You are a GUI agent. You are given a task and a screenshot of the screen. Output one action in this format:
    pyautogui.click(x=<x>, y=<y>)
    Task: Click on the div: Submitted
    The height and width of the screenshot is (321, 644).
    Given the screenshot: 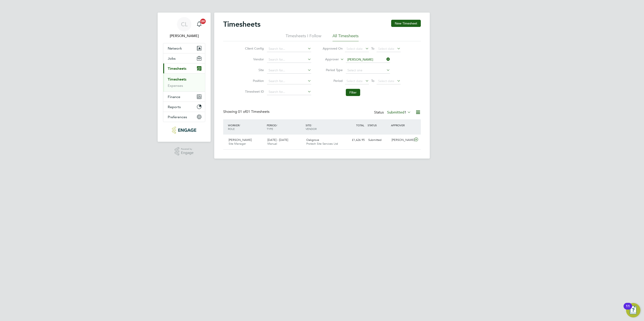 What is the action you would take?
    pyautogui.click(x=378, y=140)
    